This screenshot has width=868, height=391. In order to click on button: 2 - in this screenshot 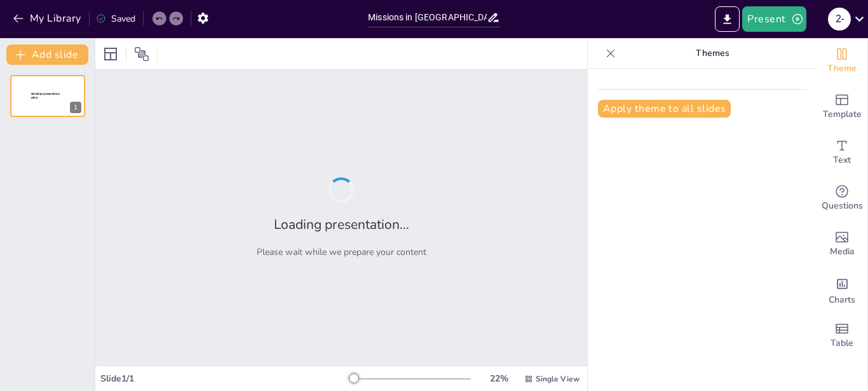, I will do `click(839, 19)`.